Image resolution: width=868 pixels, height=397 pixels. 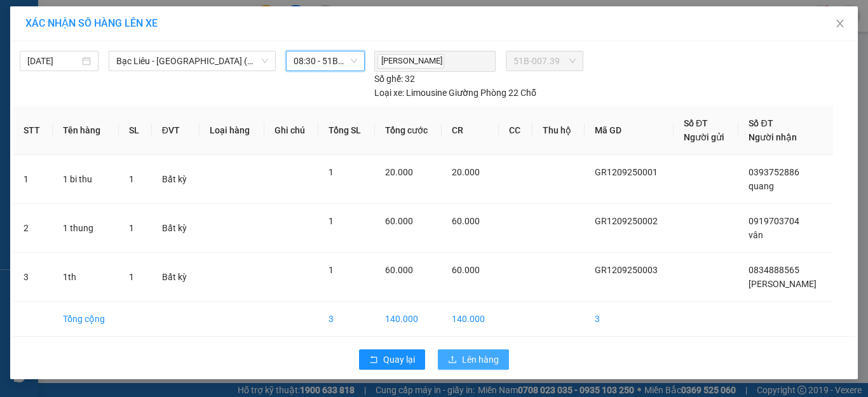 I want to click on span: Người nhận, so click(x=773, y=137).